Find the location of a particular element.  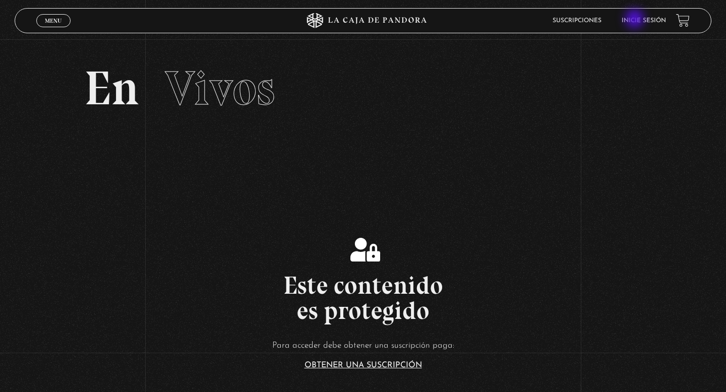

span: Cerrar is located at coordinates (53, 29).